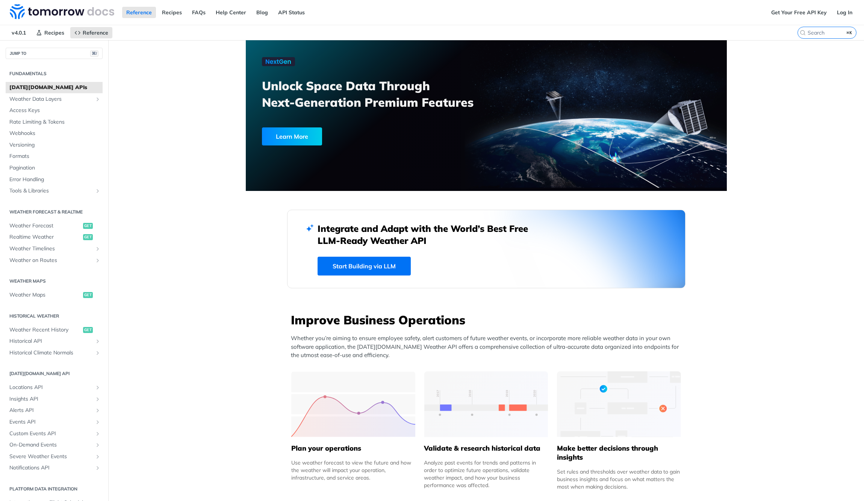  What do you see at coordinates (45, 330) in the screenshot?
I see `span: Weather Recent History` at bounding box center [45, 330].